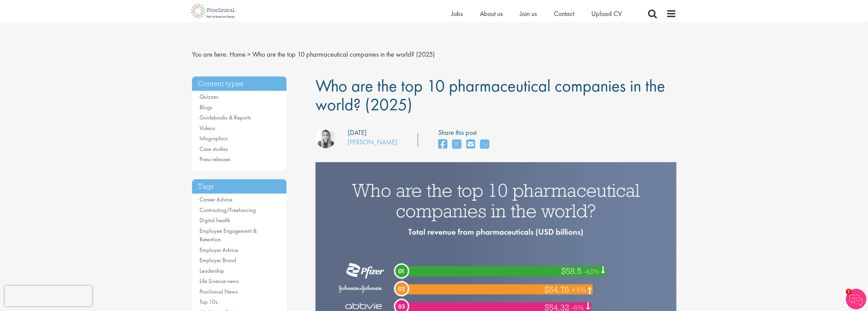 This screenshot has width=868, height=311. I want to click on img: Chatbot, so click(856, 299).